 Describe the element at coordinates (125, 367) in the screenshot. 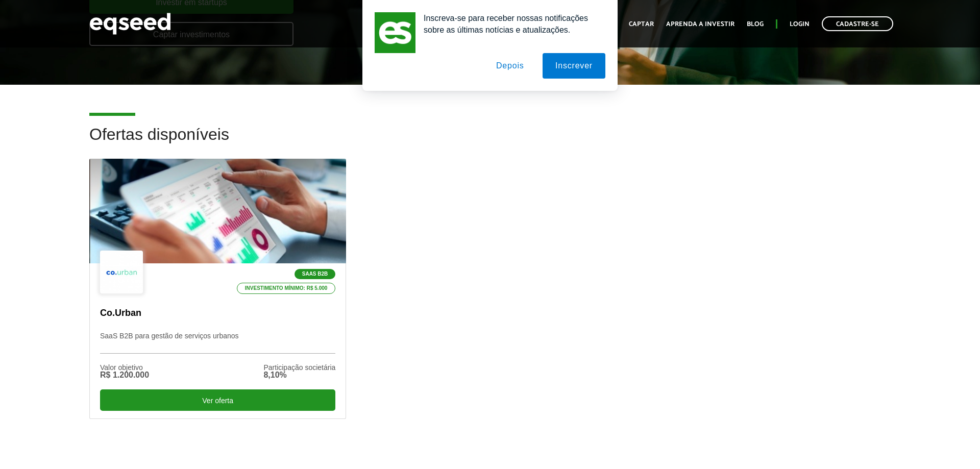

I see `div: Valor objetivo` at that location.